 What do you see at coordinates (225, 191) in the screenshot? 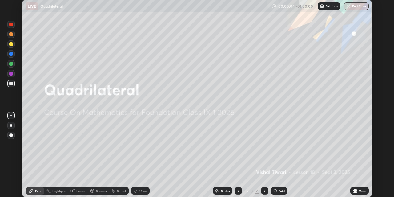
I see `div: Slides` at bounding box center [225, 191].